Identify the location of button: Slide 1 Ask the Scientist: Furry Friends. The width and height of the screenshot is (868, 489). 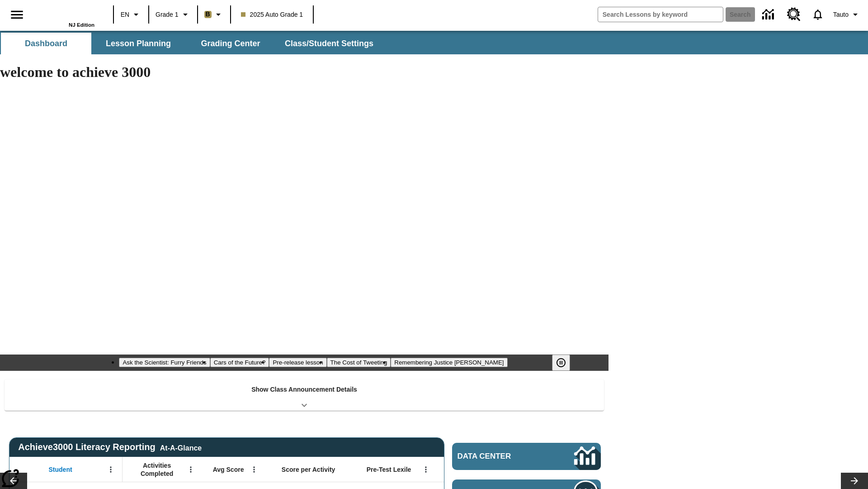
(164, 362).